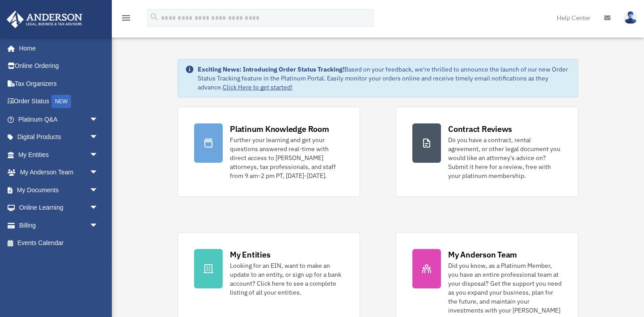  I want to click on a: My Anderson Teamarrow_drop_down, so click(59, 173).